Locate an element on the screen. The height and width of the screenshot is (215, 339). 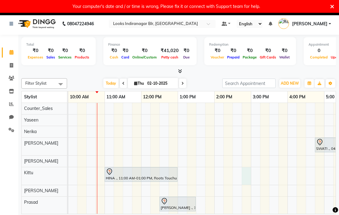
span: Counter_Sales is located at coordinates (38, 109).